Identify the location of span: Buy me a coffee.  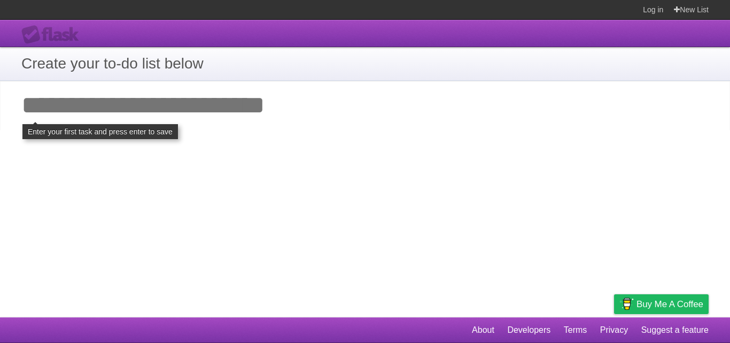
(670, 304).